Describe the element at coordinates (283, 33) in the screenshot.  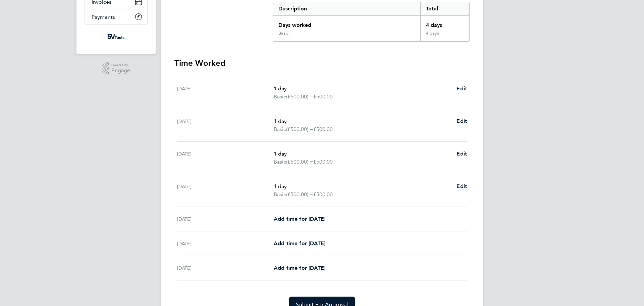
I see `div: Basic` at that location.